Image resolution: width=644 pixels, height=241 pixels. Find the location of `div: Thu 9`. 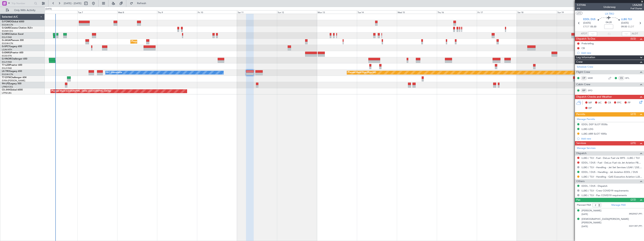

div: Thu 9 is located at coordinates (177, 12).